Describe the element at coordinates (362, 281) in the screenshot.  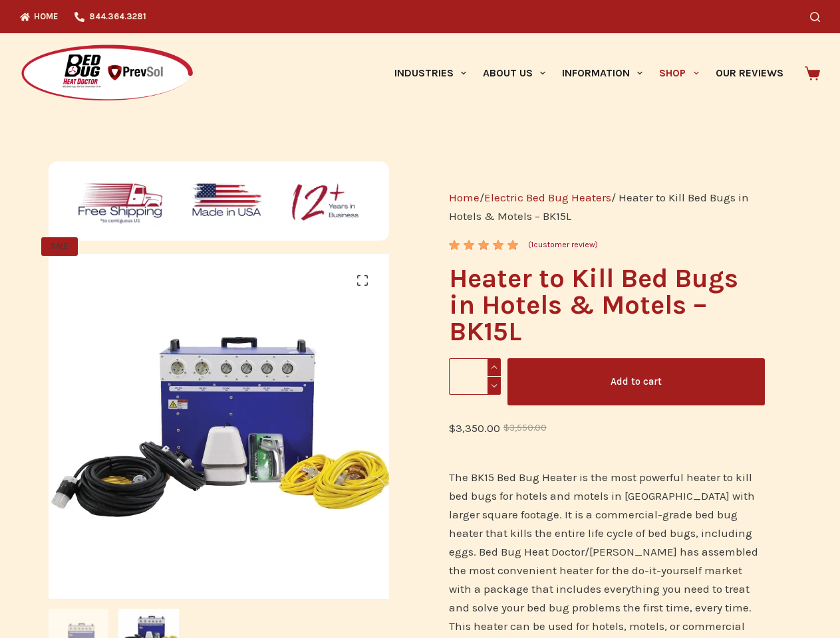
I see `a: View full-screen image gallery` at that location.